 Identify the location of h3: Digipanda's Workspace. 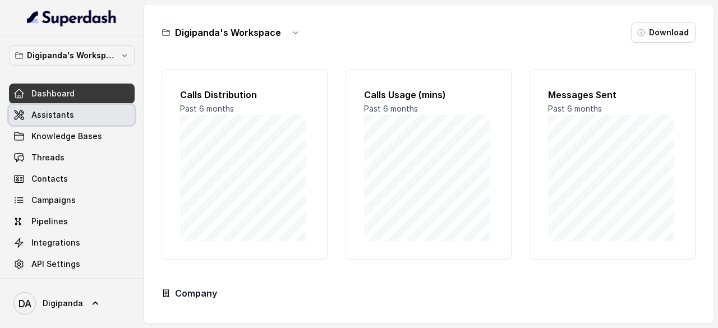
(228, 33).